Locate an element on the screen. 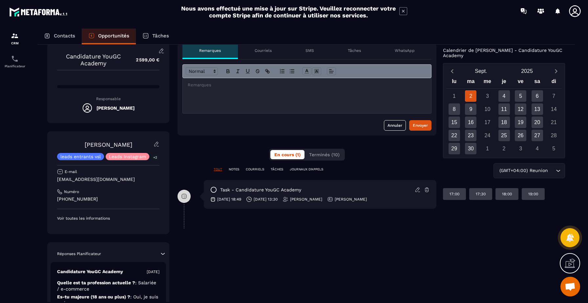 This screenshot has height=303, width=588. input: Search for option is located at coordinates (551, 171).